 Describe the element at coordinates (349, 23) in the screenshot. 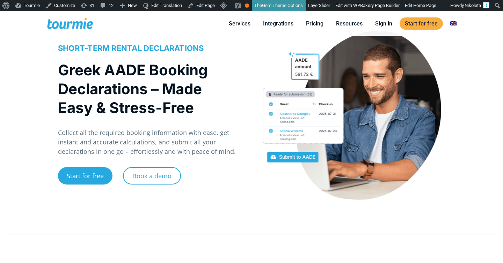

I see `a: Resources` at that location.